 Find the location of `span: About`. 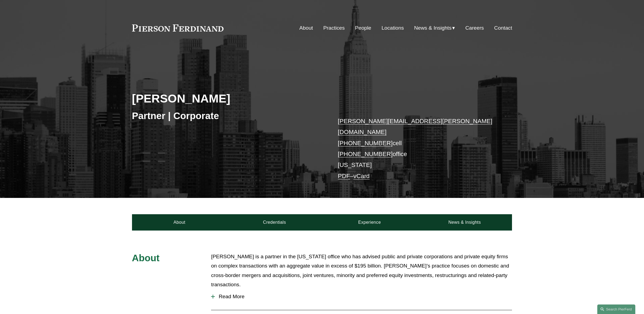

span: About is located at coordinates (146, 258).